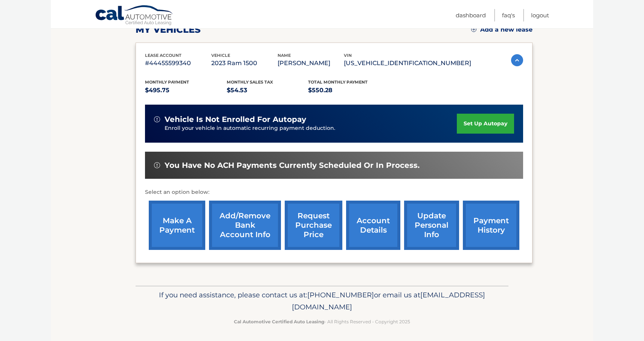 The image size is (644, 341). Describe the element at coordinates (245, 226) in the screenshot. I see `a: Add/Remove bank account info` at that location.